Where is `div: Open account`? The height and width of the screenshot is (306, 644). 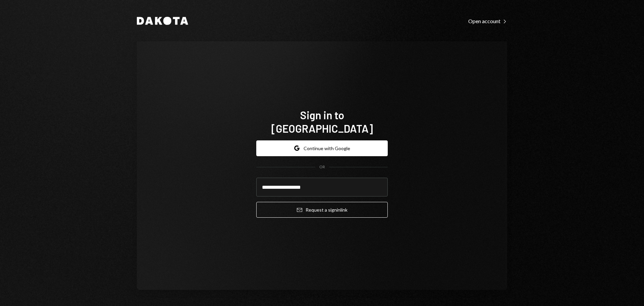
div: Open account is located at coordinates (488, 21).